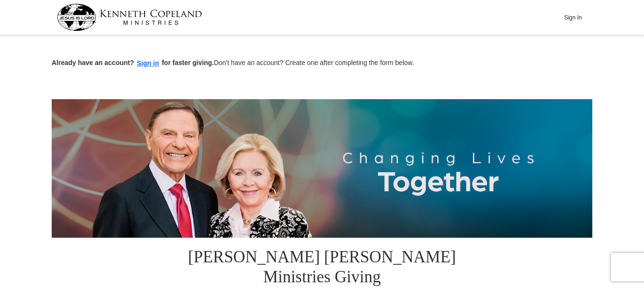 This screenshot has height=288, width=644. What do you see at coordinates (148, 63) in the screenshot?
I see `button: Sign in` at bounding box center [148, 63].